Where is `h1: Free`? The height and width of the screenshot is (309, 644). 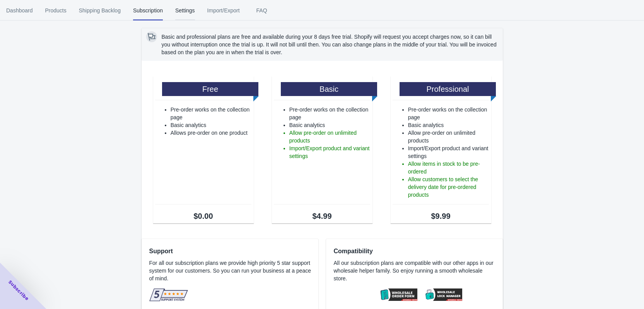 h1: Free is located at coordinates (211, 89).